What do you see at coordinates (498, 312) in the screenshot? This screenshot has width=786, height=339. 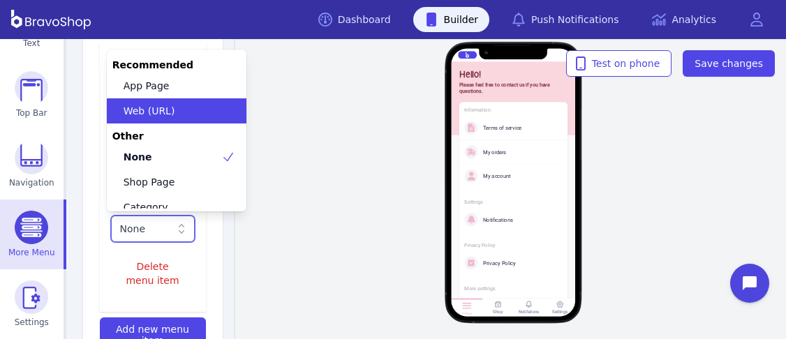 I see `div: Shop` at bounding box center [498, 312].